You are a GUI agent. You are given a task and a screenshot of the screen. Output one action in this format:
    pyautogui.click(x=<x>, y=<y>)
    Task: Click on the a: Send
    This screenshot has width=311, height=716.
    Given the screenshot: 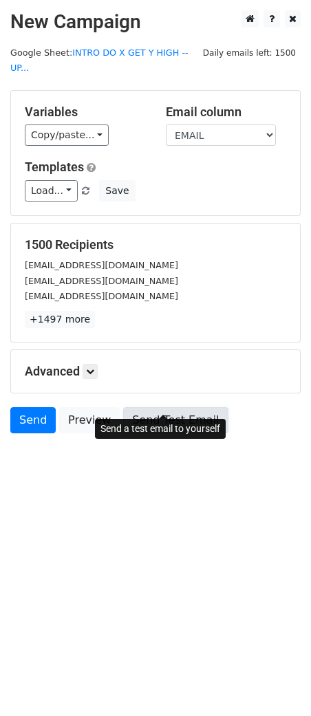 What is the action you would take?
    pyautogui.click(x=33, y=420)
    